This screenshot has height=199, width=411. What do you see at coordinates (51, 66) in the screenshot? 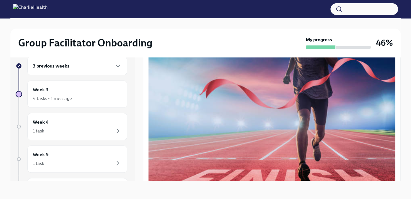
I see `h6: 3 previous weeks` at bounding box center [51, 66].